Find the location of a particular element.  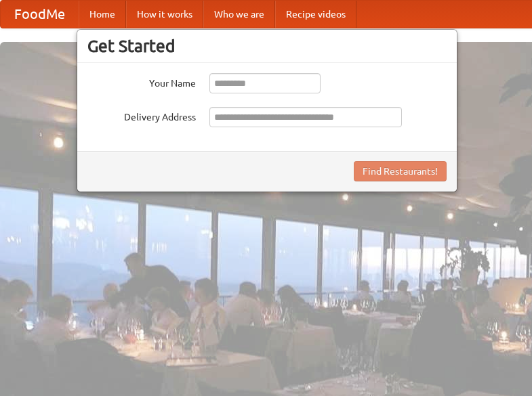

label: Delivery Address is located at coordinates (142, 115).